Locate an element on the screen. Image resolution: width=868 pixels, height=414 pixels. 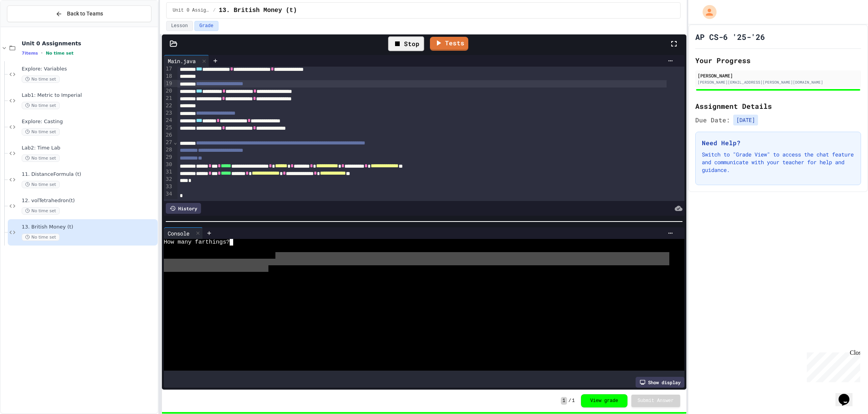
h2: Your Progress is located at coordinates (778, 61).